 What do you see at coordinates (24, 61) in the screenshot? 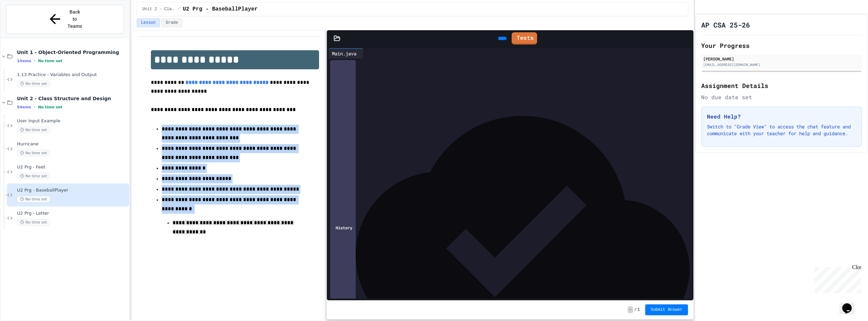
I see `span: 1 items` at bounding box center [24, 61].